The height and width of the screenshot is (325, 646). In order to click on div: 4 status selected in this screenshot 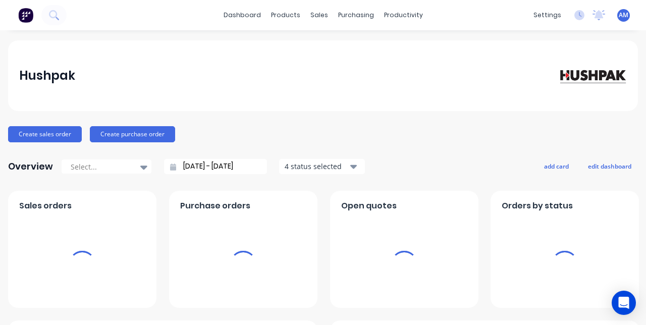, I will do `click(316, 166)`.